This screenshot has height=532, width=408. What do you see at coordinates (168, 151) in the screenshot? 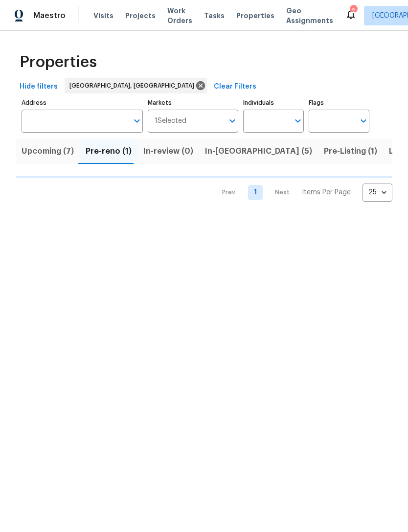
I see `span: In-review (0)` at bounding box center [168, 151].